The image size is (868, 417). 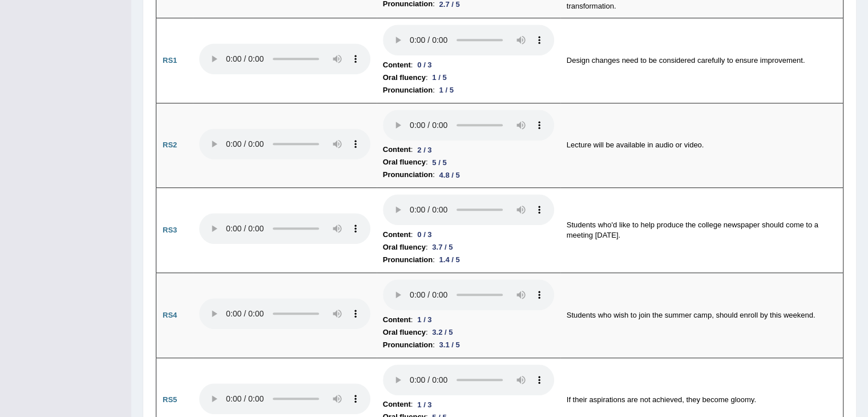 What do you see at coordinates (439, 162) in the screenshot?
I see `div: 5 / 5` at bounding box center [439, 162].